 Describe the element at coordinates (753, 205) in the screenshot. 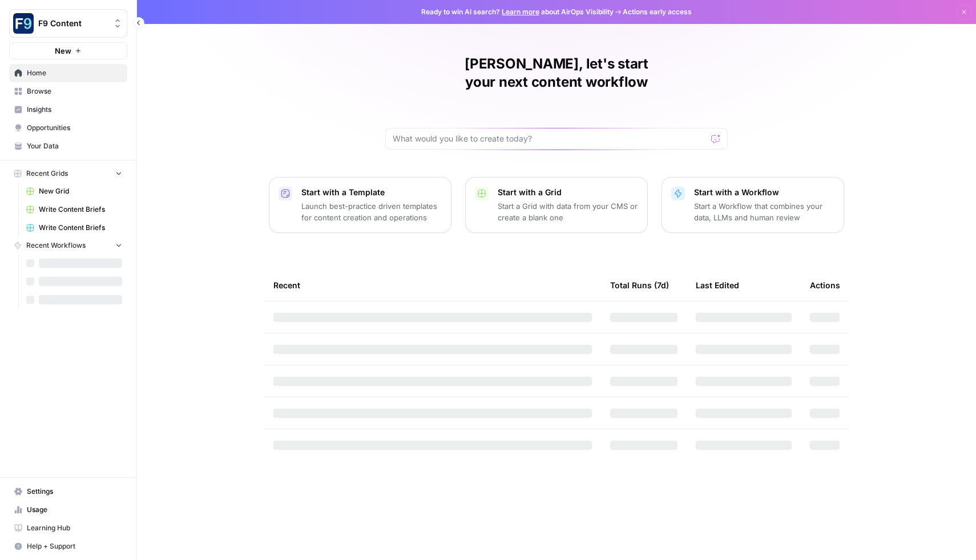

I see `button: Start with a WorkflowStart a Workflow that combines your data, LLMs and human review` at that location.